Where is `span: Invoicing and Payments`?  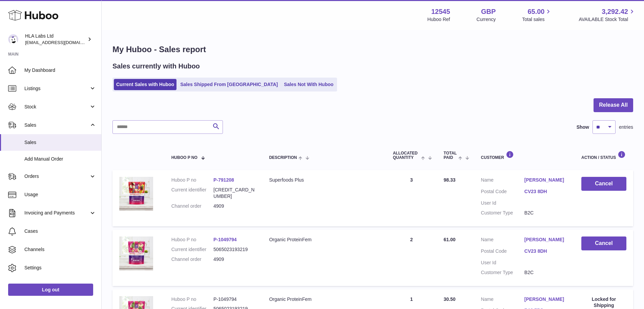
span: Invoicing and Payments is located at coordinates (57, 213).